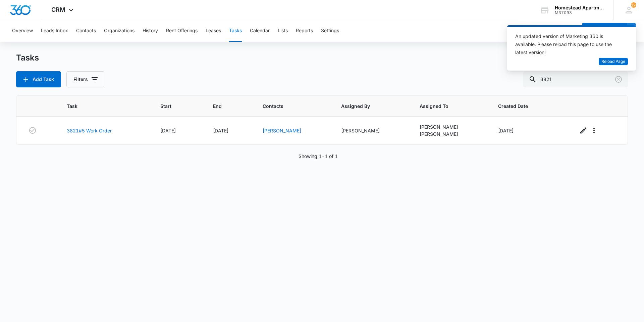  I want to click on span: 126, so click(633, 5).